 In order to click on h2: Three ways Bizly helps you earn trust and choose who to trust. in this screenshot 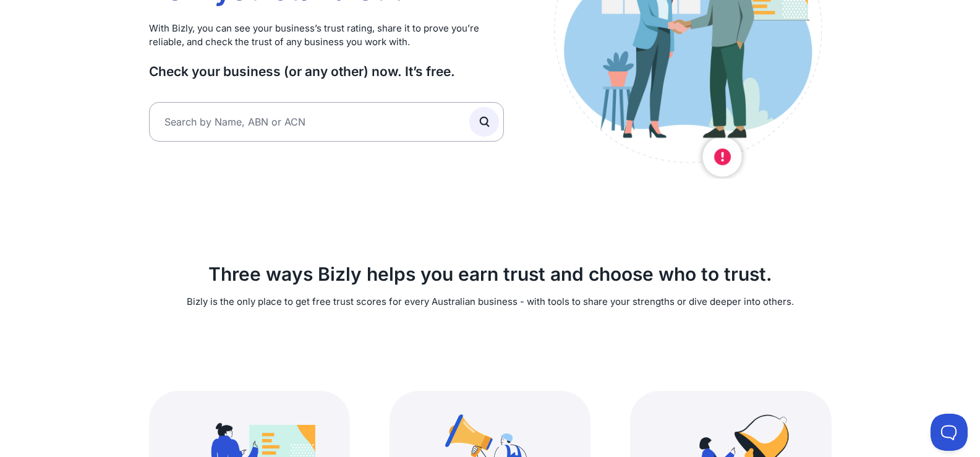, I will do `click(491, 274)`.